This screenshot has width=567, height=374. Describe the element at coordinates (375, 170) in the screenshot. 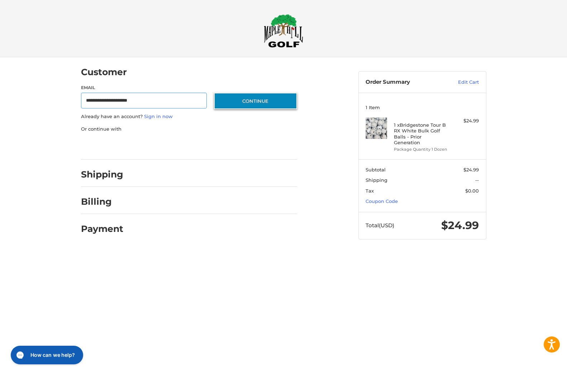

I see `span: Subtotal` at that location.